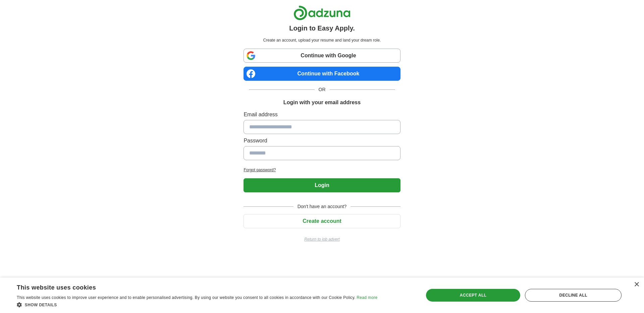 The height and width of the screenshot is (313, 644). What do you see at coordinates (322, 102) in the screenshot?
I see `h1: Login with your email address` at bounding box center [322, 102].